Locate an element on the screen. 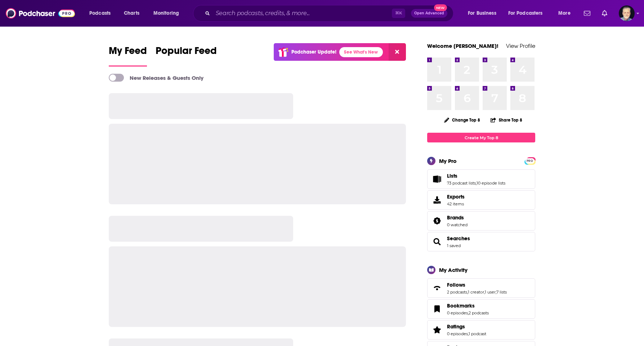 This screenshot has height=346, width=644. span: Podcasts is located at coordinates (100, 13).